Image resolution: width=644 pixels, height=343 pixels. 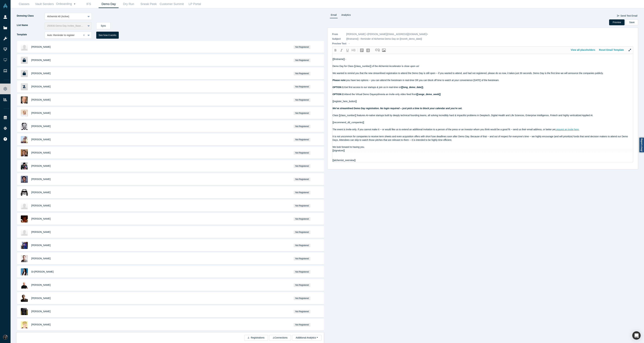 What do you see at coordinates (420, 73) in the screenshot?
I see `span: We wanted to remind you that the new streamlined registration to attend the Demo Day is still ope...` at bounding box center [420, 73].